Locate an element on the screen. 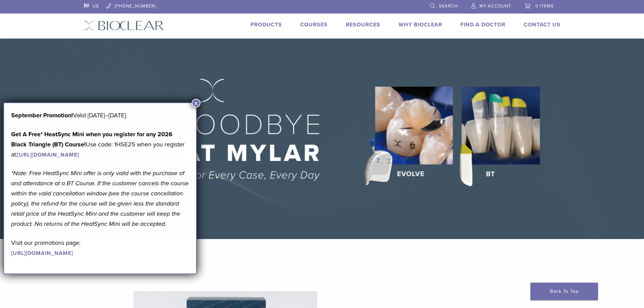 The image size is (644, 308). a: Why Bioclear is located at coordinates (420, 24).